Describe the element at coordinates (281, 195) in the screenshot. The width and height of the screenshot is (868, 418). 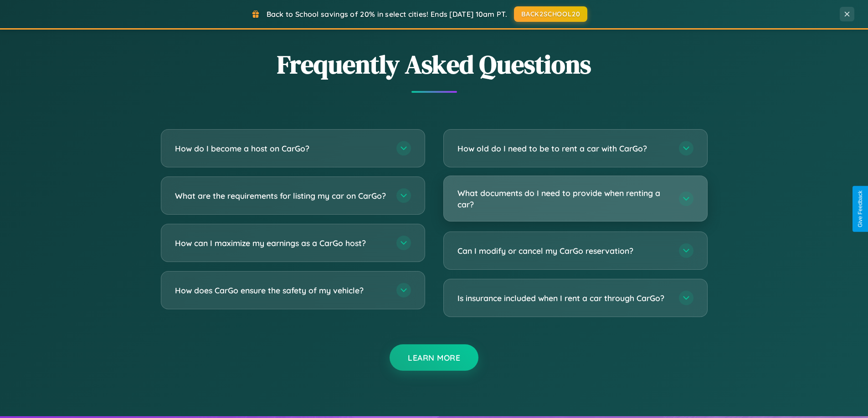
I see `h3: What are the requirements for listing my car on CarGo?` at that location.